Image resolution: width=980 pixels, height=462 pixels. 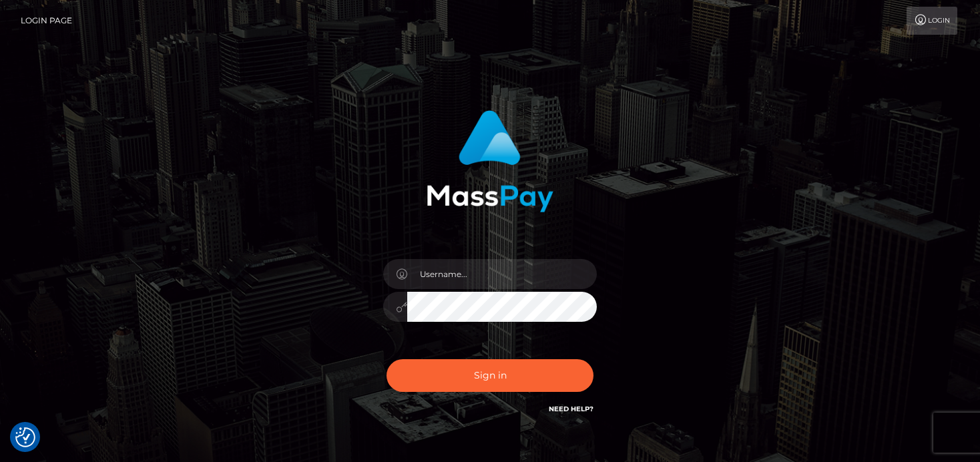 What do you see at coordinates (26, 437) in the screenshot?
I see `button: Consent Preferences` at bounding box center [26, 437].